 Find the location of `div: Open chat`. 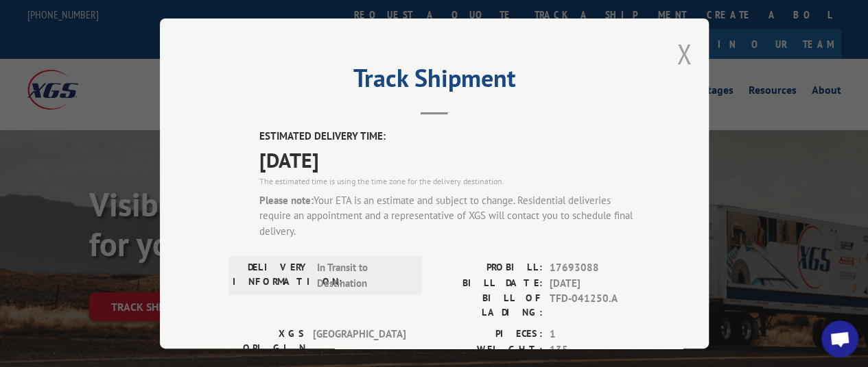

div: Open chat is located at coordinates (839, 339).